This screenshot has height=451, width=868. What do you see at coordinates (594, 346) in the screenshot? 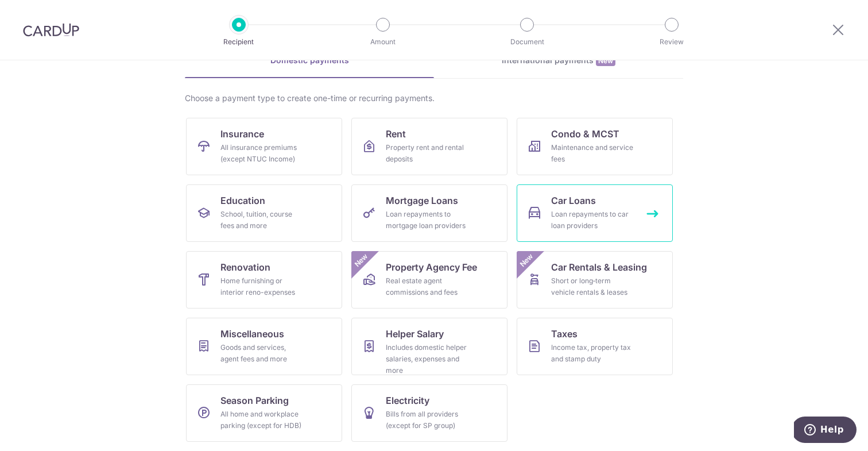
I see `a: TaxesIncome tax, property tax and stamp duty` at bounding box center [594, 346].